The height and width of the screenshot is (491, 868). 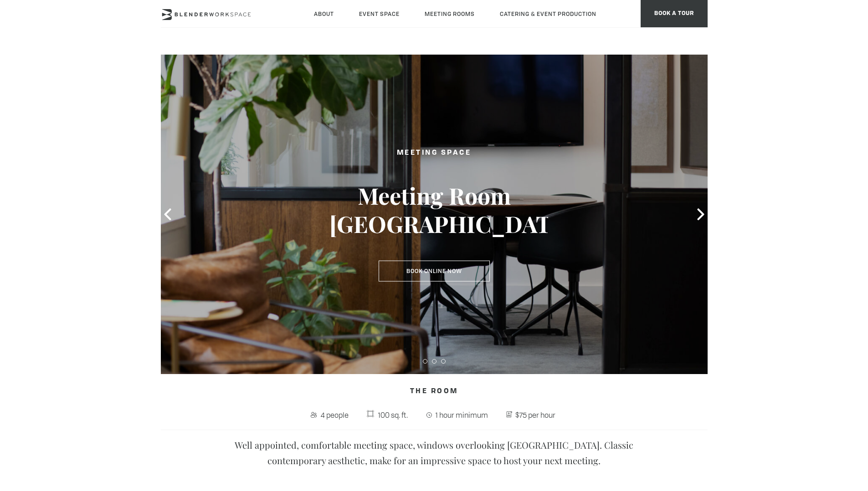 I want to click on span: 1 hour minimum, so click(x=462, y=416).